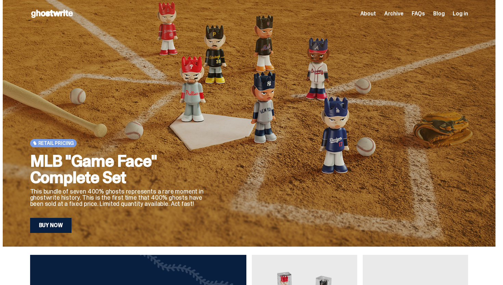 The image size is (503, 285). Describe the element at coordinates (51, 225) in the screenshot. I see `a: Buy Now` at that location.